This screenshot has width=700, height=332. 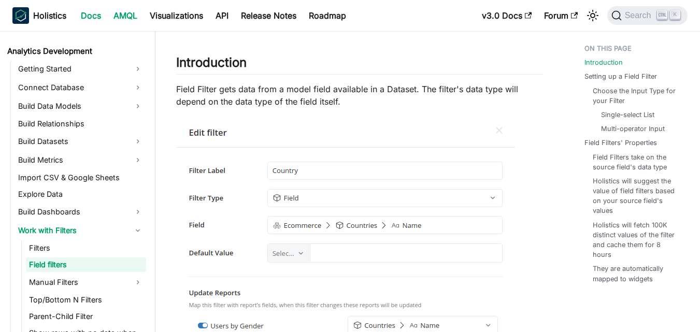 What do you see at coordinates (222, 16) in the screenshot?
I see `a: API` at bounding box center [222, 16].